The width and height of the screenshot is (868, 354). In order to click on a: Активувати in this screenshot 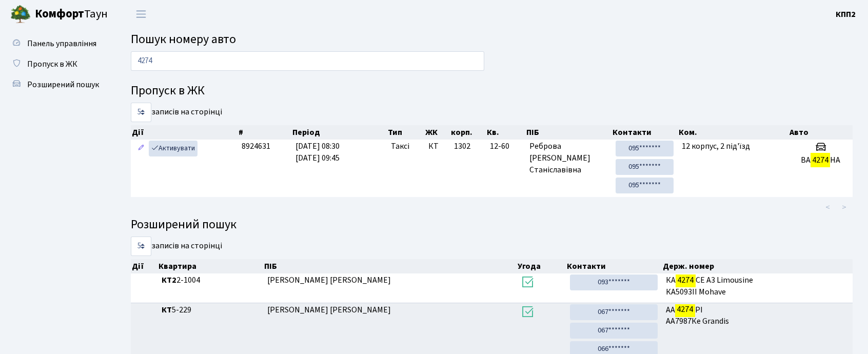, I will do `click(173, 148)`.